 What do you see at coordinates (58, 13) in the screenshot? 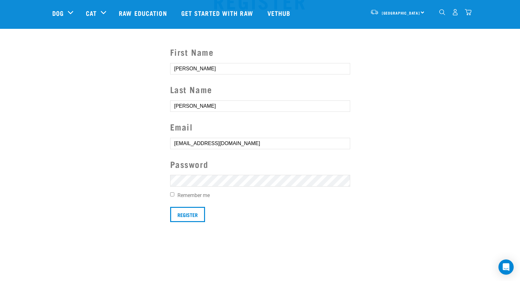
I see `a: Dog` at bounding box center [58, 13].